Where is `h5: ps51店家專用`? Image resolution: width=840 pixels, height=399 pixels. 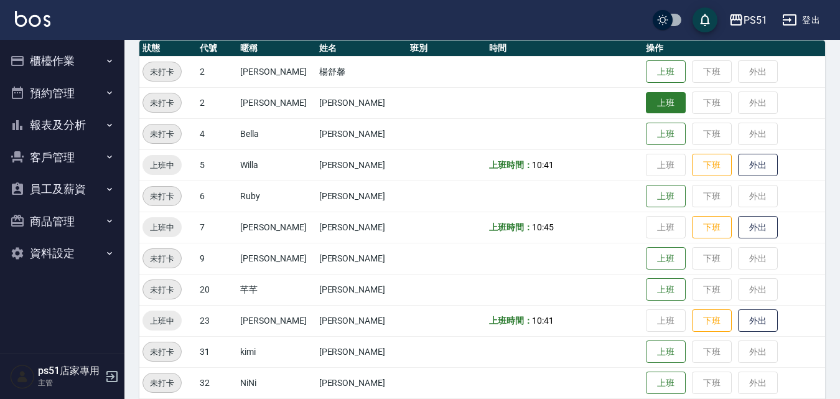
h5: ps51店家專用 is located at coordinates (70, 371).